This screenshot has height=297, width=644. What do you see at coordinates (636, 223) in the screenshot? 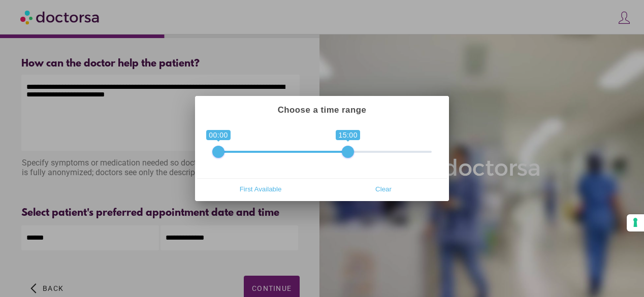
I see `button: Your consent preferences for tracking technologies` at bounding box center [636, 223].